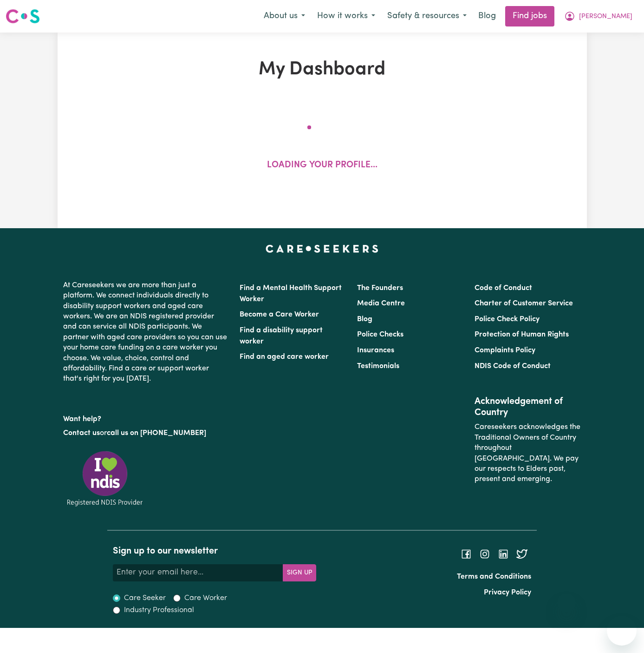  What do you see at coordinates (279, 314) in the screenshot?
I see `a: Become a Care Worker` at bounding box center [279, 314].